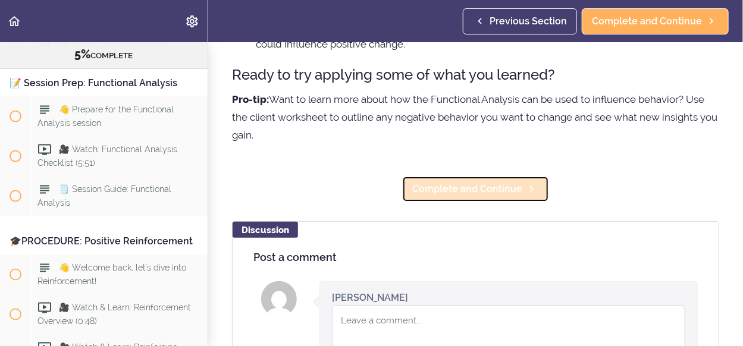 This screenshot has width=743, height=346. Describe the element at coordinates (265, 230) in the screenshot. I see `div: Discussion` at that location.